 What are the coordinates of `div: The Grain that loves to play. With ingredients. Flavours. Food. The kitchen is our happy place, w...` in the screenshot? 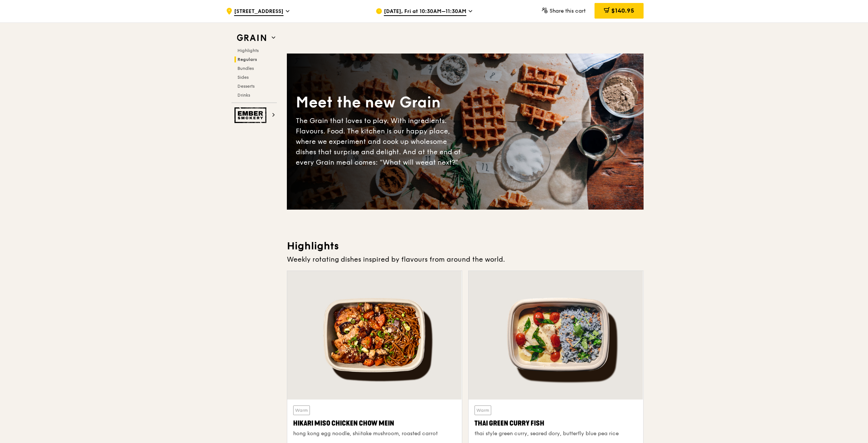 It's located at (381, 141).